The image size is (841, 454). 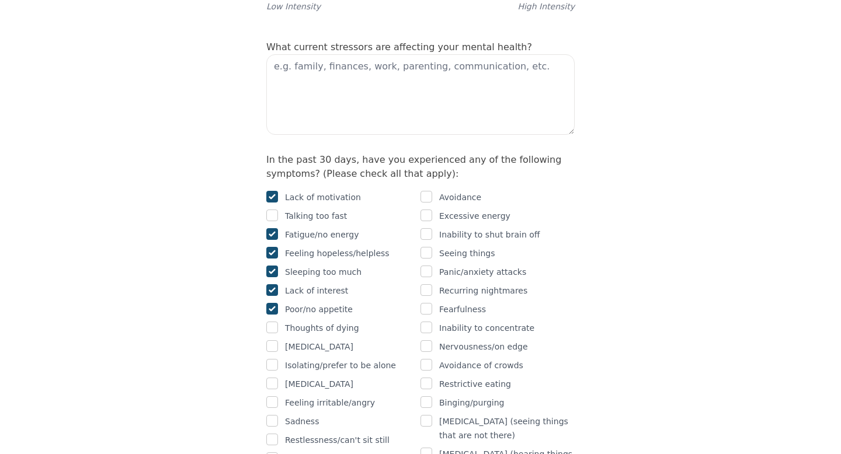 What do you see at coordinates (337, 253) in the screenshot?
I see `p: Feeling hopeless/helpless` at bounding box center [337, 253].